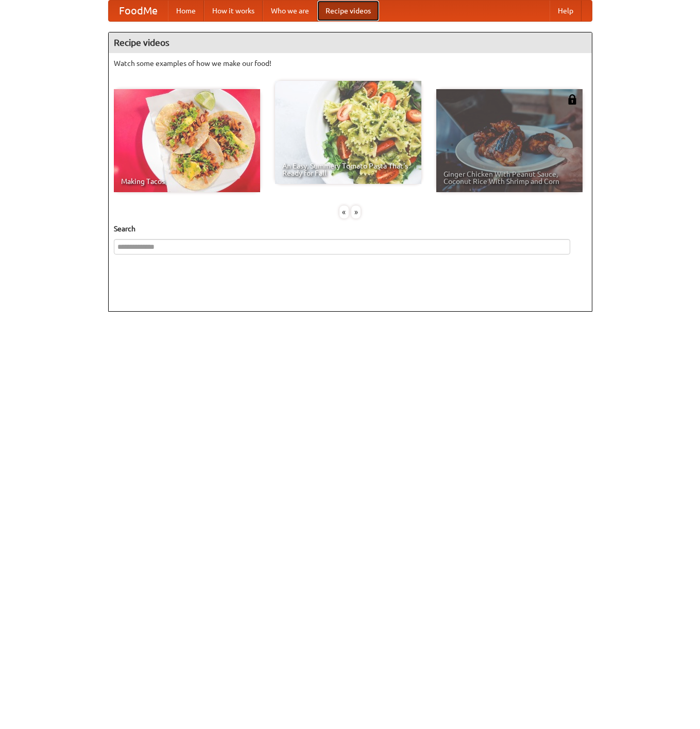 The width and height of the screenshot is (700, 729). Describe the element at coordinates (234, 11) in the screenshot. I see `a: How it works` at that location.